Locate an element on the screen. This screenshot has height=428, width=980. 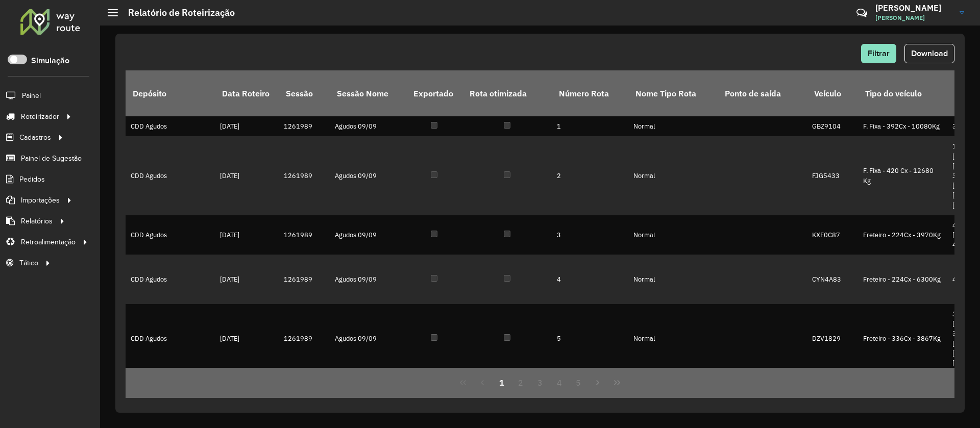
span: Retroalimentação is located at coordinates (48, 242).